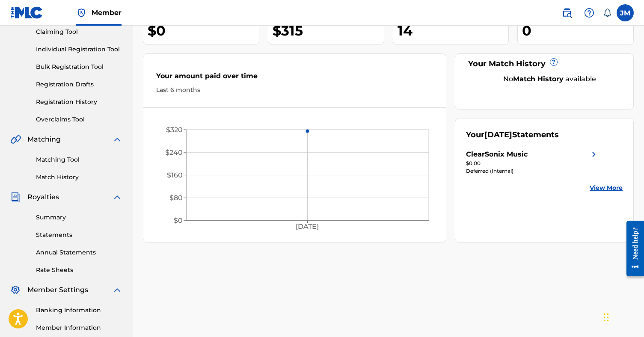 This screenshot has height=337, width=644. I want to click on div: Drag, so click(606, 317).